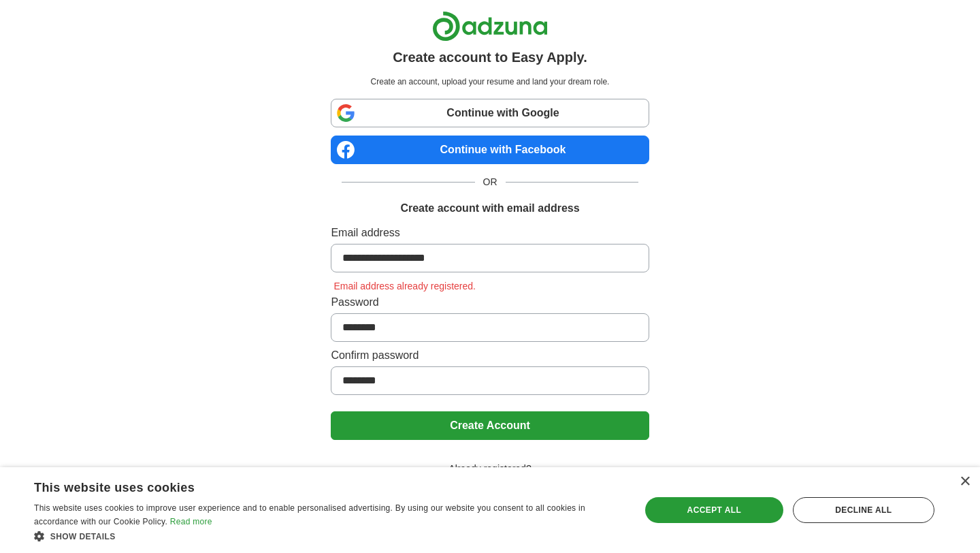  I want to click on p: Create an account, upload your resume and land your dream role., so click(489, 82).